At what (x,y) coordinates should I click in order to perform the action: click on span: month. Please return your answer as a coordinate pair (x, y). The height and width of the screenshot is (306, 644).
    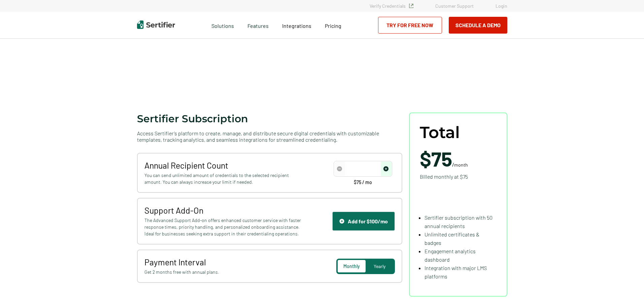
    Looking at the image, I should click on (461, 165).